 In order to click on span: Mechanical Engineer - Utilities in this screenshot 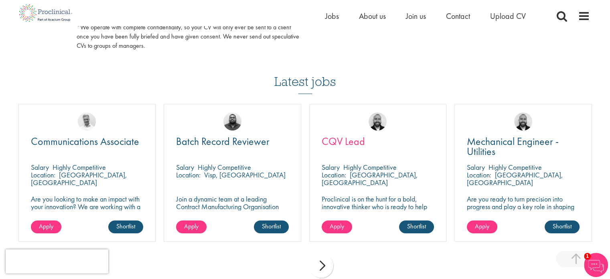, I will do `click(513, 146)`.